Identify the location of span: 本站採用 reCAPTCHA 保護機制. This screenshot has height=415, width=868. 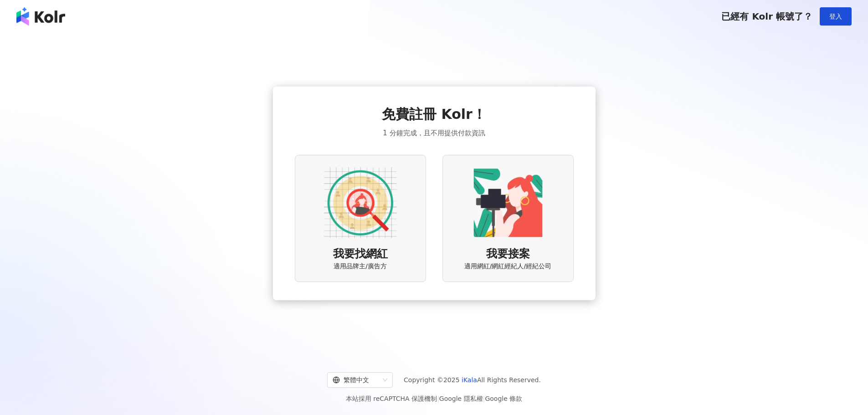
(434, 399).